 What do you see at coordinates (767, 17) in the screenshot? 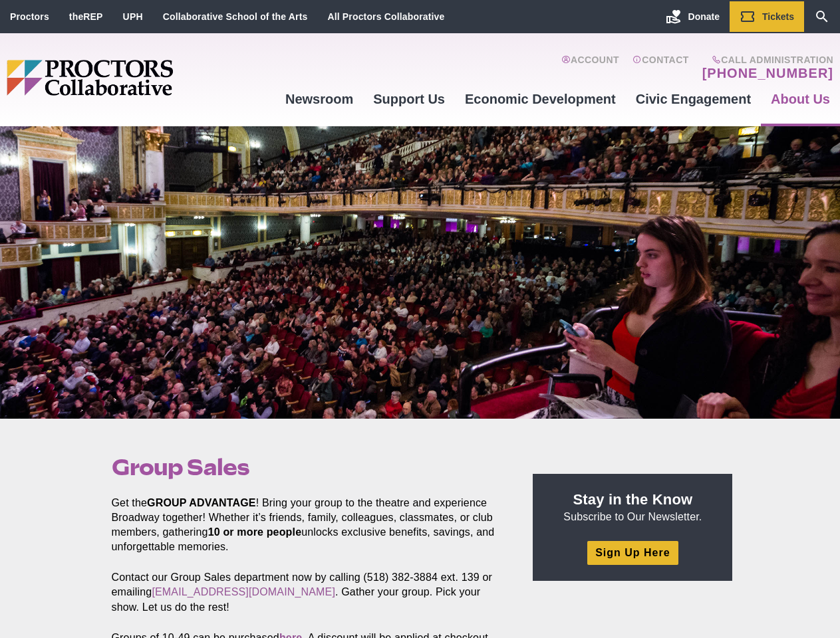
I see `a: Tickets` at bounding box center [767, 17].